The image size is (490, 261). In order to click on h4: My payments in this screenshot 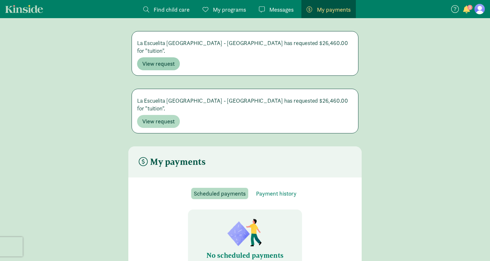, I will do `click(172, 162)`.